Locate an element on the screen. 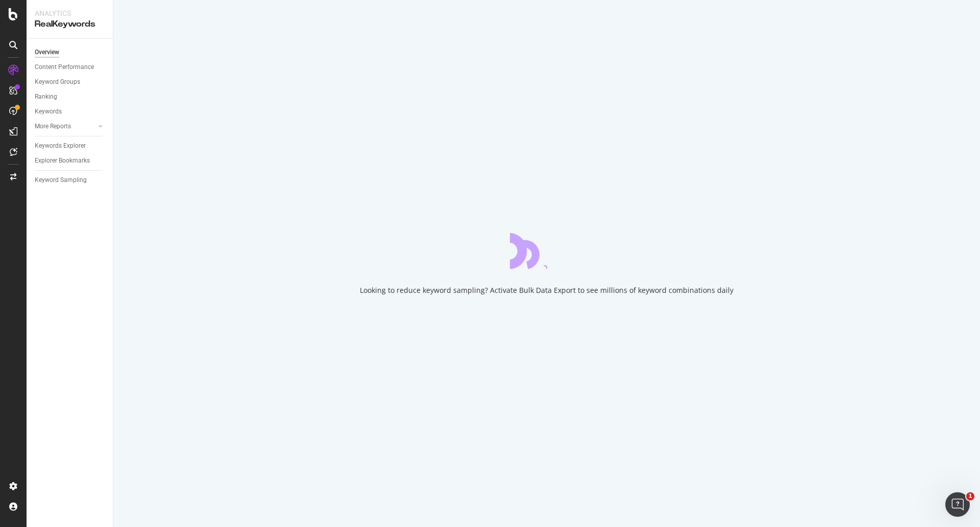 This screenshot has height=527, width=980. div: Keywords Explorer is located at coordinates (60, 146).